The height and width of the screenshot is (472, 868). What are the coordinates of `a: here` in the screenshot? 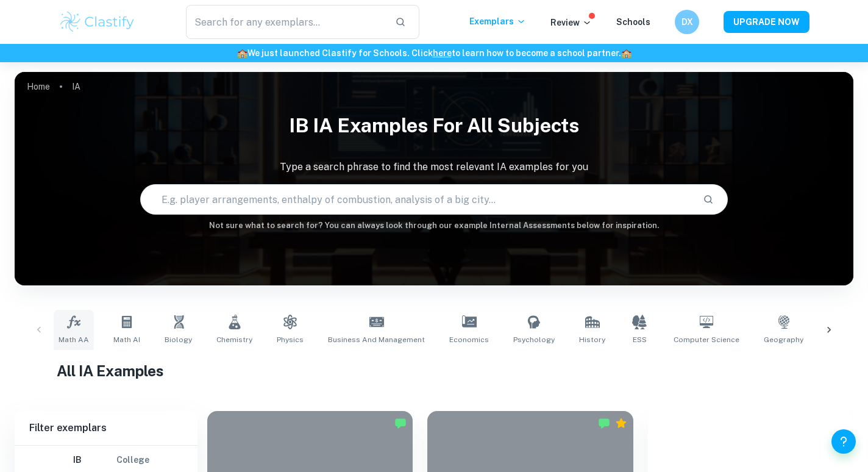 It's located at (442, 53).